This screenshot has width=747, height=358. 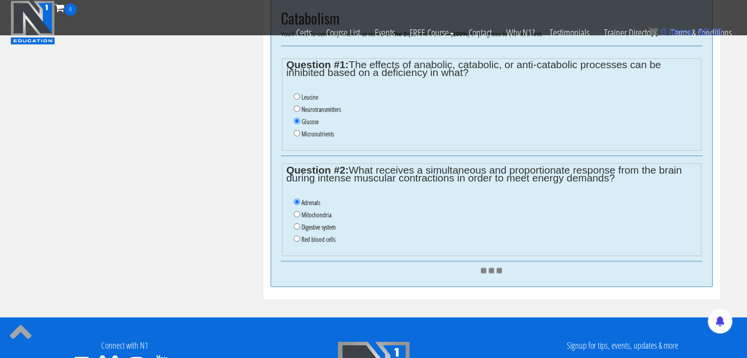 I want to click on a: Events, so click(x=385, y=33).